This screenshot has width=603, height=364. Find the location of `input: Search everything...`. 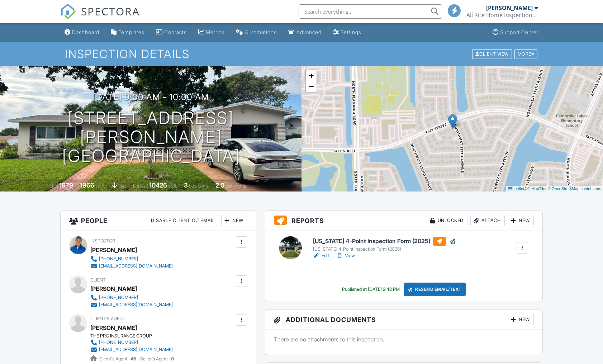

input: Search everything... is located at coordinates (370, 12).